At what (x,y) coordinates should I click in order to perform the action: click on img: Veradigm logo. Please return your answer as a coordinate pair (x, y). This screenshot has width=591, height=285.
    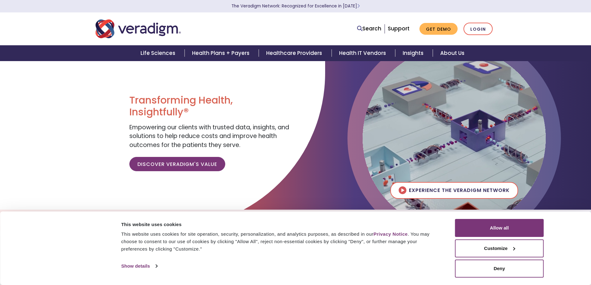
    Looking at the image, I should click on (138, 29).